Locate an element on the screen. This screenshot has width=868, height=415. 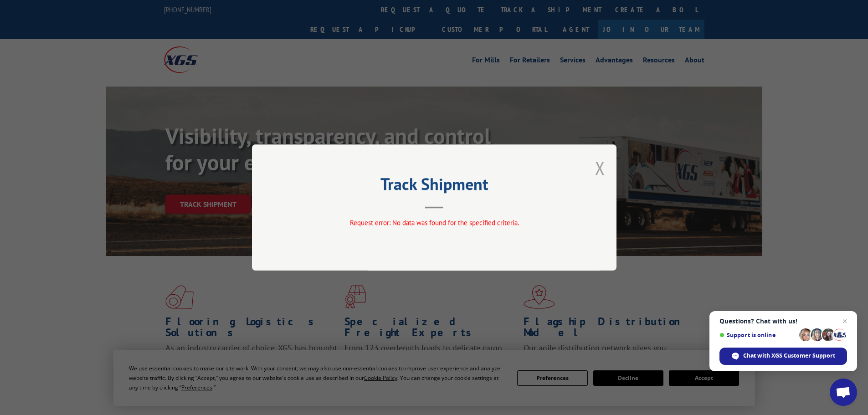
span: Support is online is located at coordinates (758, 335).